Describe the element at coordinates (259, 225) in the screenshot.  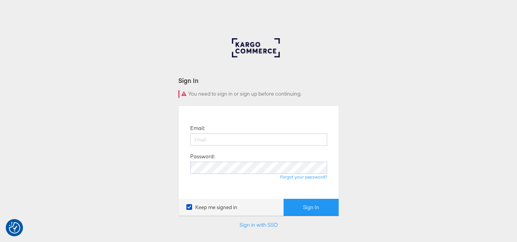
I see `a: Sign in with SSO` at that location.